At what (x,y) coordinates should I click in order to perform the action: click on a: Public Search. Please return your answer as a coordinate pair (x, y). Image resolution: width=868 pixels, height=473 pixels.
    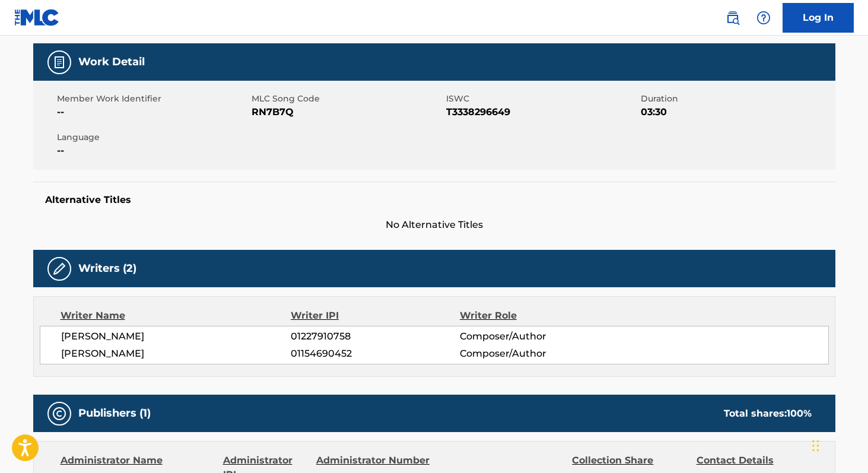
    Looking at the image, I should click on (733, 18).